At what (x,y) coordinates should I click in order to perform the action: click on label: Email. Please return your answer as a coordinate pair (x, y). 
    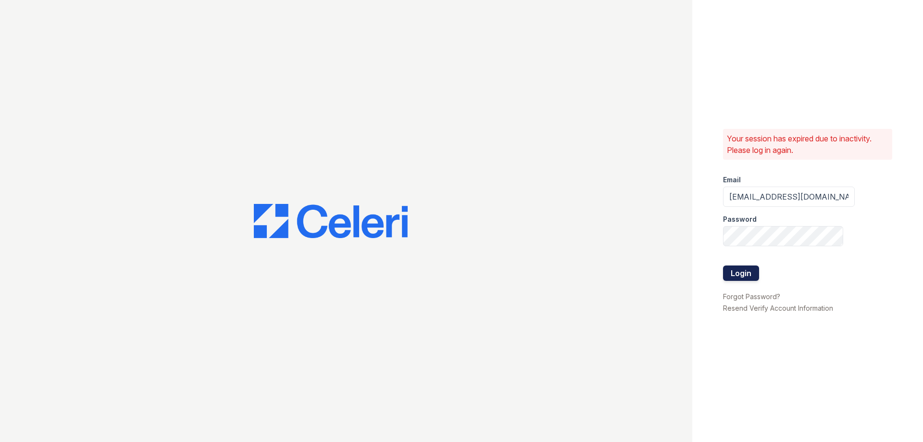
    Looking at the image, I should click on (732, 180).